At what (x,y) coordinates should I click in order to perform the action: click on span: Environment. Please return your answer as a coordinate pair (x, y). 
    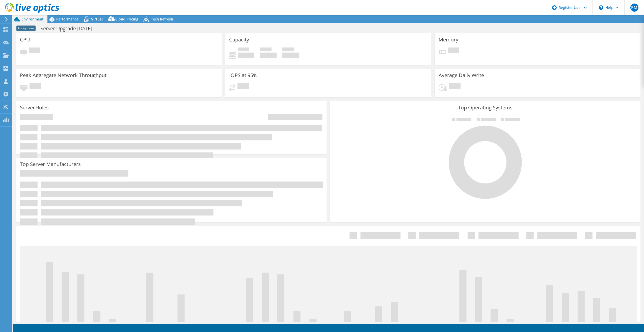
    Looking at the image, I should click on (33, 19).